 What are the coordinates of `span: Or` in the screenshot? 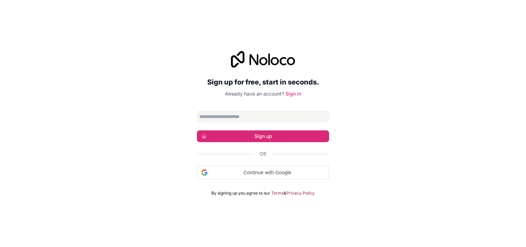 It's located at (263, 154).